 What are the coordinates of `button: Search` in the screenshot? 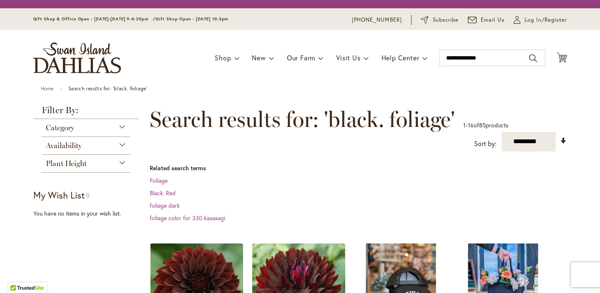 It's located at (532, 58).